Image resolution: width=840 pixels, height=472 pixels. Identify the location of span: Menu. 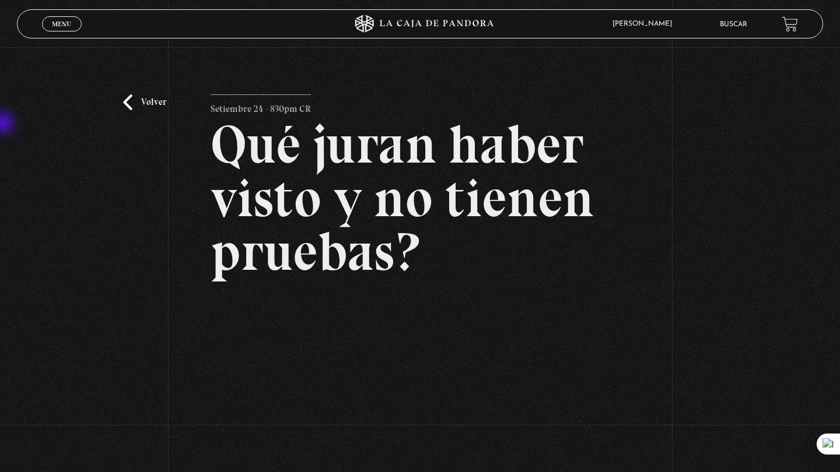
(61, 24).